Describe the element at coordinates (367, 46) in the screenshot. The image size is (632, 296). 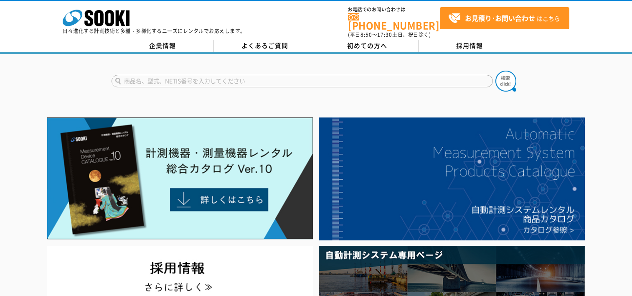
I see `span: 初めての方へ` at that location.